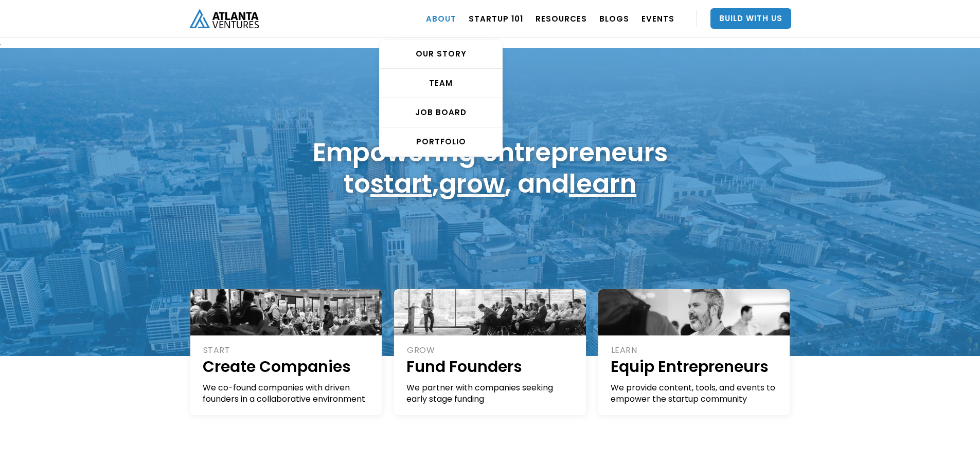  What do you see at coordinates (401, 183) in the screenshot?
I see `a: start` at bounding box center [401, 183].